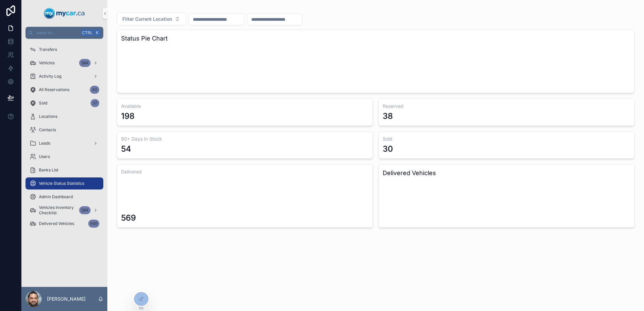 The width and height of the screenshot is (644, 311). What do you see at coordinates (87, 33) in the screenshot?
I see `span: Ctrl` at bounding box center [87, 33].